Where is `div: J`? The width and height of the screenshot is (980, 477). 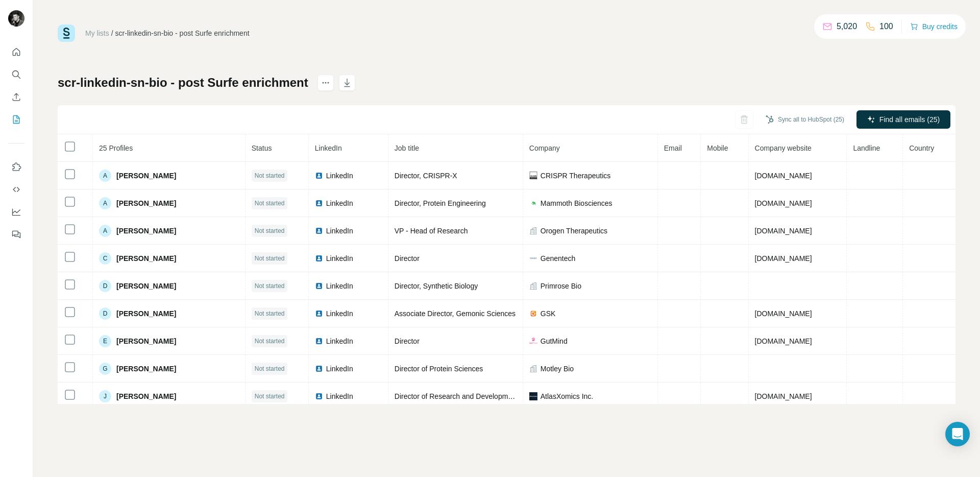
div: J is located at coordinates (105, 396).